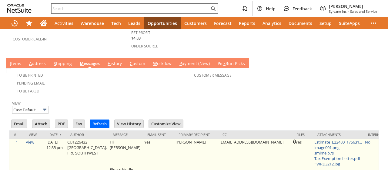 The image size is (388, 170). What do you see at coordinates (45, 109) in the screenshot?
I see `img: More Options` at bounding box center [45, 109].